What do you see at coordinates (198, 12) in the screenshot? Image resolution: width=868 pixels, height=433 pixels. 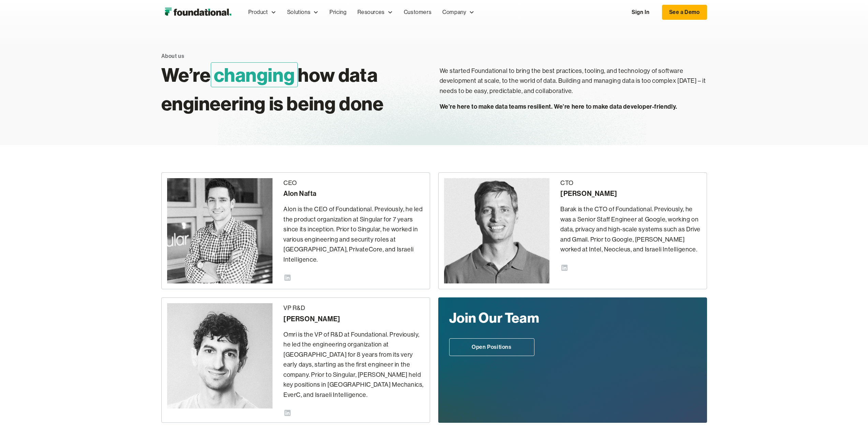 I see `a: home` at bounding box center [198, 12].